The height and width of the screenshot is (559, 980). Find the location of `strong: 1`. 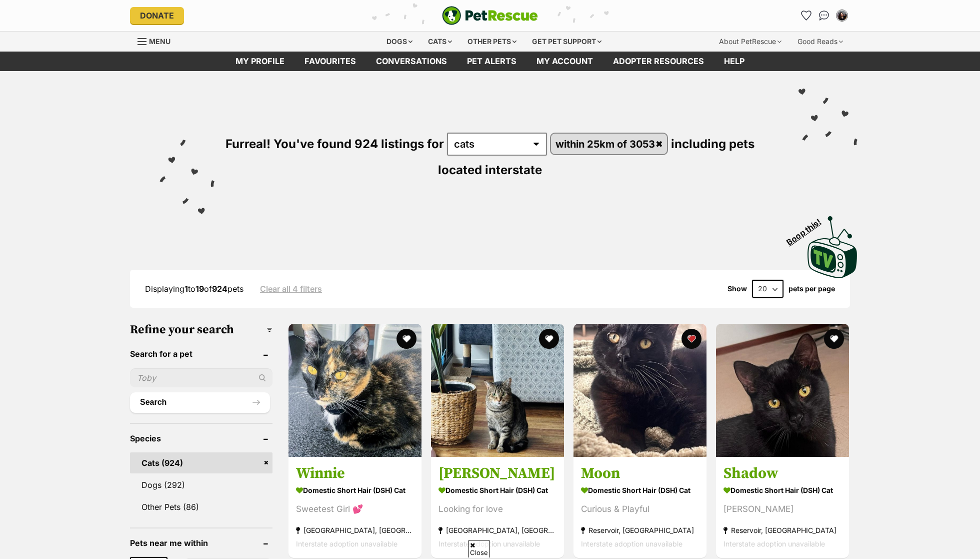

strong: 1 is located at coordinates (186, 288).